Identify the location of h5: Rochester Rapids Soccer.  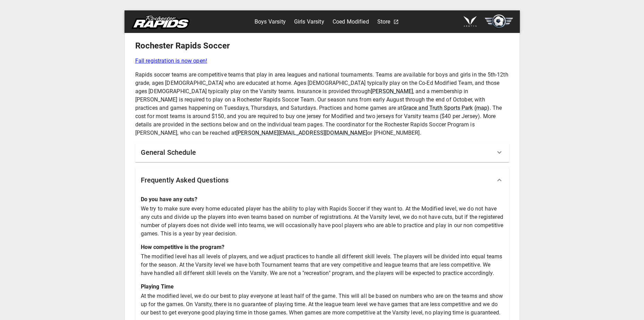
(322, 45).